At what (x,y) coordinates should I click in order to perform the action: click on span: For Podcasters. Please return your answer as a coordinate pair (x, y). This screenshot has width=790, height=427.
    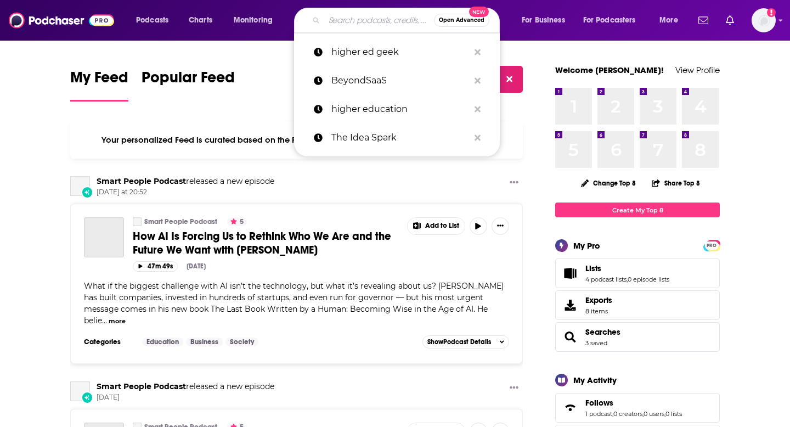
    Looking at the image, I should click on (610, 20).